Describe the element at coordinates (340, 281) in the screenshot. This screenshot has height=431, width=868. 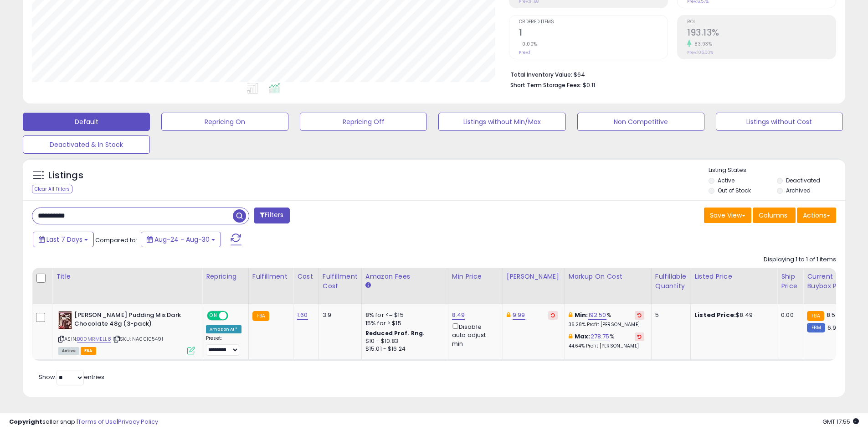
I see `div: Fulfillment Cost` at that location.